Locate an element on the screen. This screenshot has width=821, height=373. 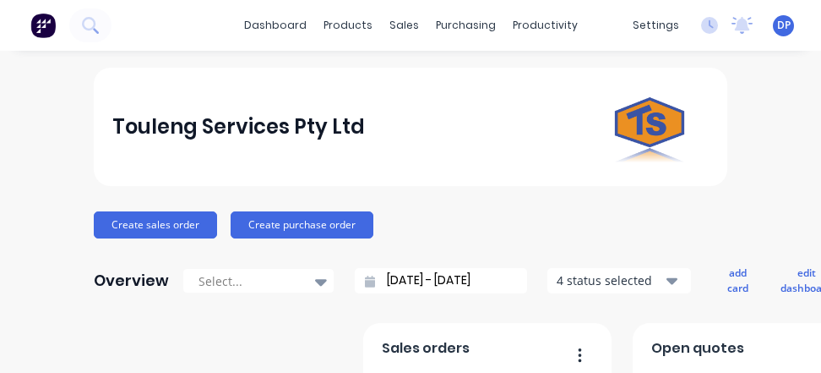
div: purchasing is located at coordinates (466, 25).